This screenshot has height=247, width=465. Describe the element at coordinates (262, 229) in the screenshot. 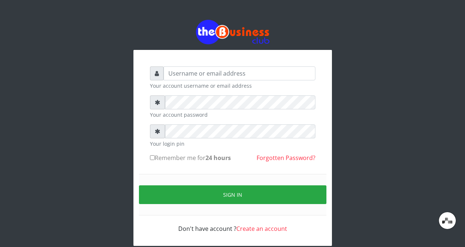

I see `a: Create an account` at that location.